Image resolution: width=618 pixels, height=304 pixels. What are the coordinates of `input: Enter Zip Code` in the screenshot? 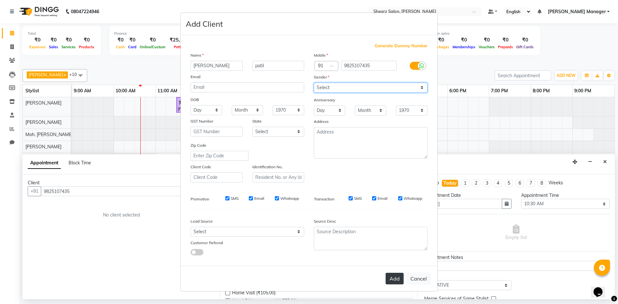 It's located at (219, 156).